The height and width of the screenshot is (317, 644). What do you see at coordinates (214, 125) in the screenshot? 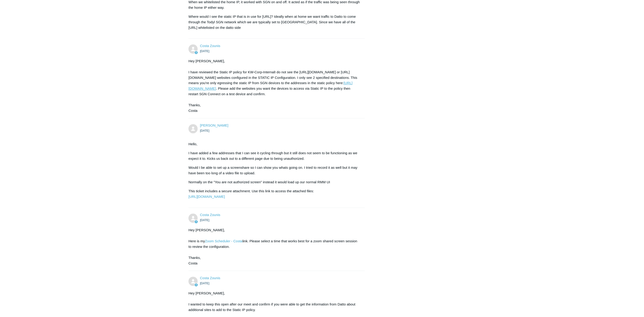
I see `span: Jacob Bejarano` at bounding box center [214, 125].